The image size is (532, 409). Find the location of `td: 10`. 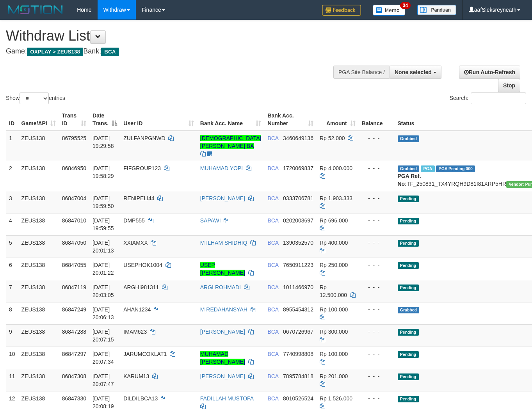

td: 10 is located at coordinates (12, 358).